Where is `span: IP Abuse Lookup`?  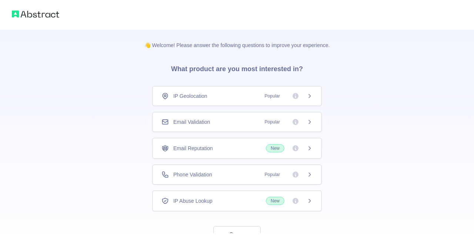
span: IP Abuse Lookup is located at coordinates (193, 201).